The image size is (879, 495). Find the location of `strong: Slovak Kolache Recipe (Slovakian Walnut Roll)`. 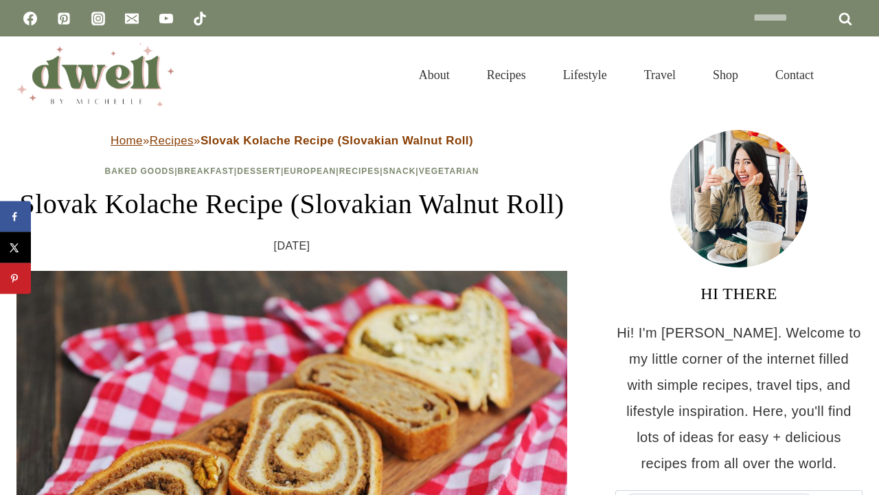

strong: Slovak Kolache Recipe (Slovakian Walnut Roll) is located at coordinates (337, 140).